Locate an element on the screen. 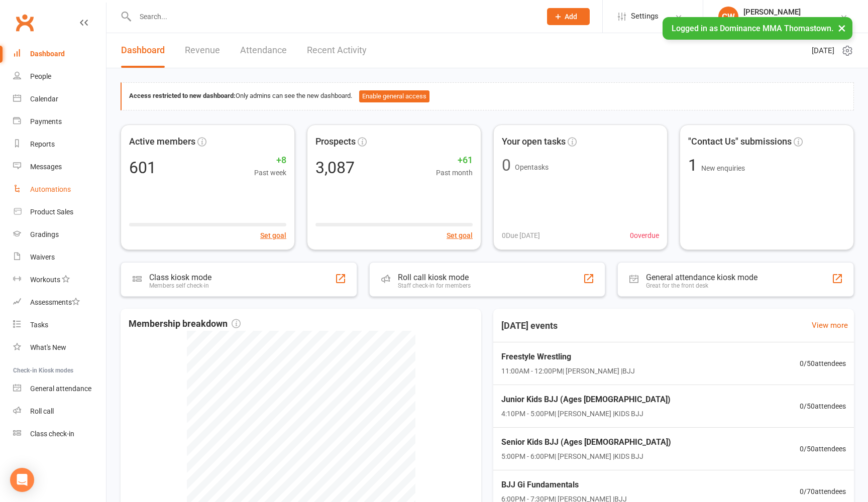 Image resolution: width=868 pixels, height=502 pixels. div: Only admins can see the new dashboard. is located at coordinates (487, 96).